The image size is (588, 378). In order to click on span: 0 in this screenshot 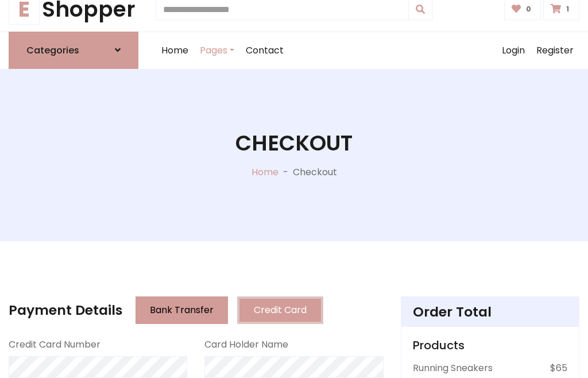, I will do `click(528, 9)`.